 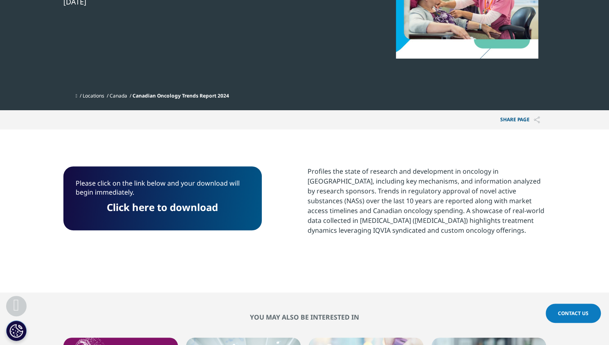 What do you see at coordinates (520, 119) in the screenshot?
I see `button: Share PAGEShare PAGE` at bounding box center [520, 119].